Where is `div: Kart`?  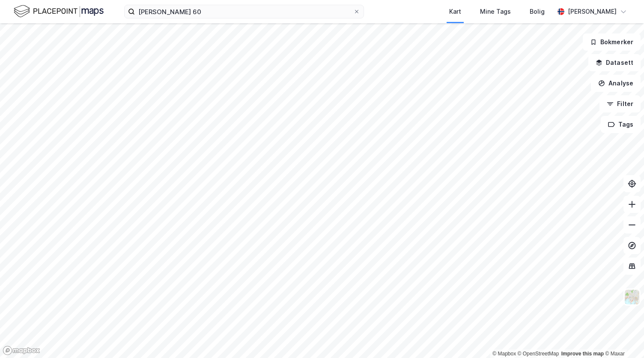
div: Kart is located at coordinates (456, 11).